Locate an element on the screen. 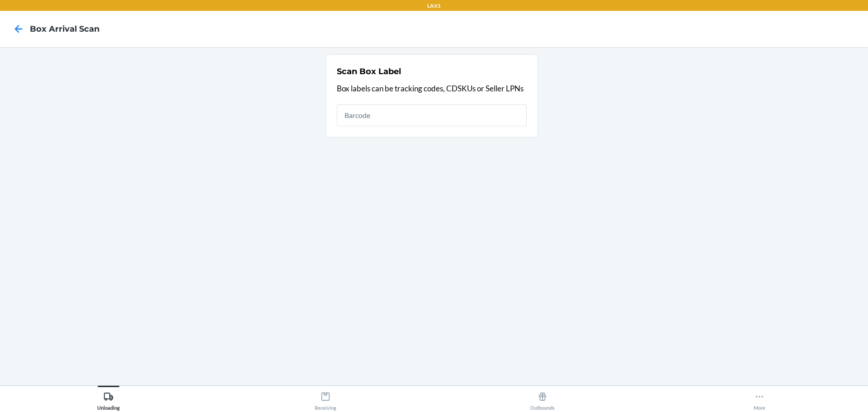 The width and height of the screenshot is (868, 412). input: Barcode is located at coordinates (432, 115).